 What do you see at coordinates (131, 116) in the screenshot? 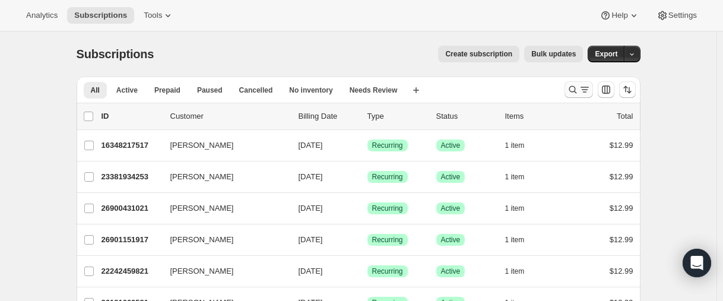
I see `p: ID` at bounding box center [131, 116].